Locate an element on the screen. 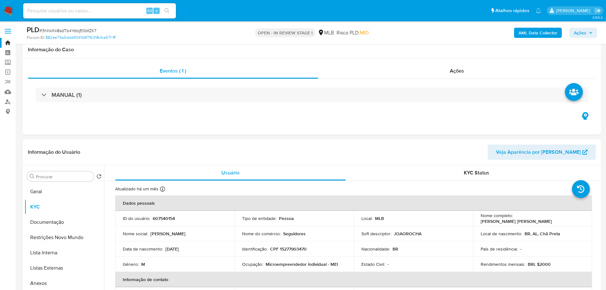  button: AML Data Collector is located at coordinates (538, 33).